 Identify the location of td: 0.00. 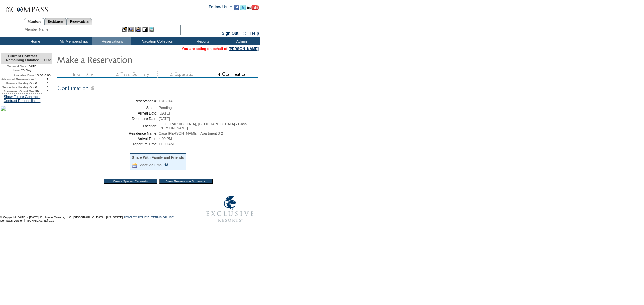
(47, 75).